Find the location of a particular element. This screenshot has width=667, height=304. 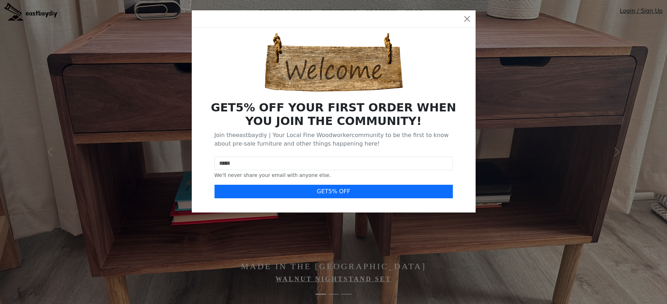

button: GET5% OFF is located at coordinates (333, 191).